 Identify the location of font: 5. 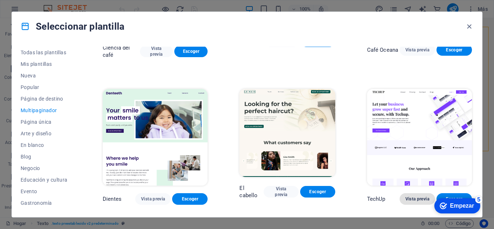
(48, 5).